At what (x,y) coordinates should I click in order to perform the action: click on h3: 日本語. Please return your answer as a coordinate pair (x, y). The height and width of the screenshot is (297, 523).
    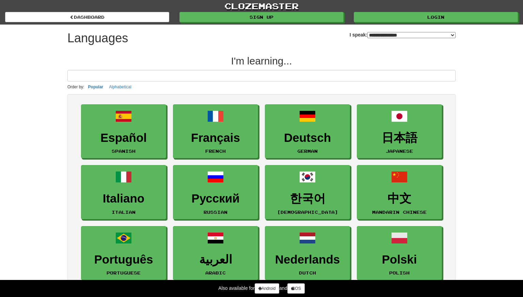
    Looking at the image, I should click on (399, 138).